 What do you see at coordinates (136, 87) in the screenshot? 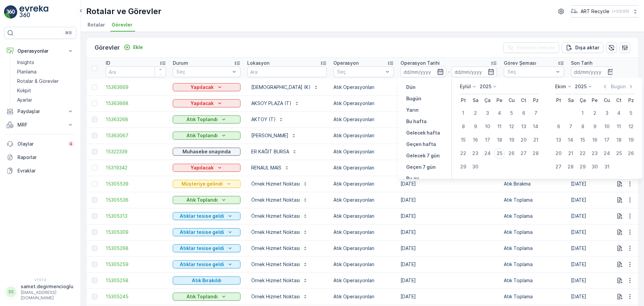
I see `a: 15363669` at bounding box center [136, 87].